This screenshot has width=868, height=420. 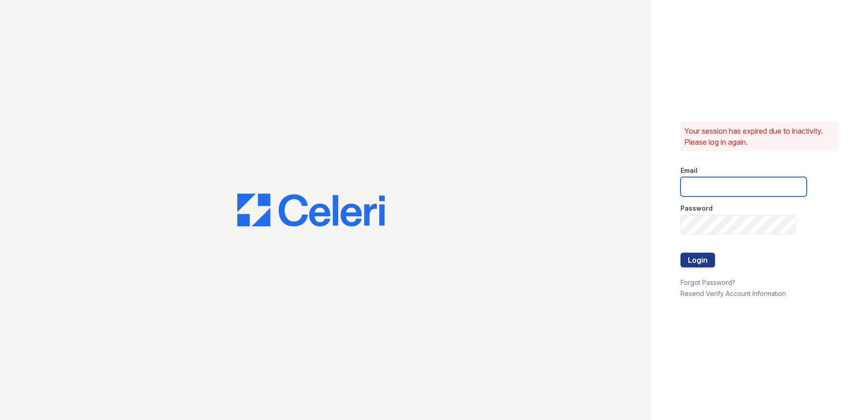 I want to click on label: Email, so click(x=689, y=170).